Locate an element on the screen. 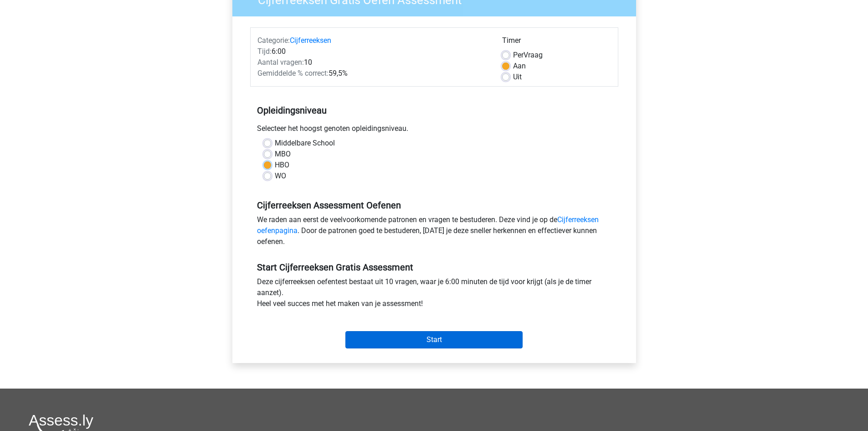  div: 59,5% is located at coordinates (373, 73).